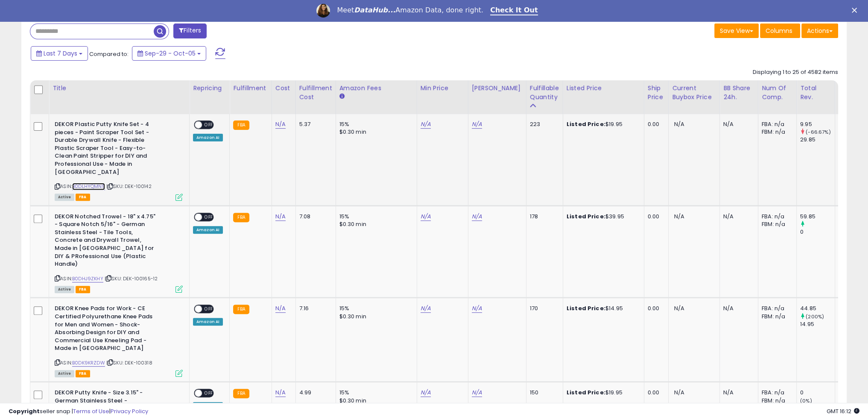 Image resolution: width=868 pixels, height=420 pixels. What do you see at coordinates (544, 93) in the screenshot?
I see `div: Fulfillable Quantity` at bounding box center [544, 93].